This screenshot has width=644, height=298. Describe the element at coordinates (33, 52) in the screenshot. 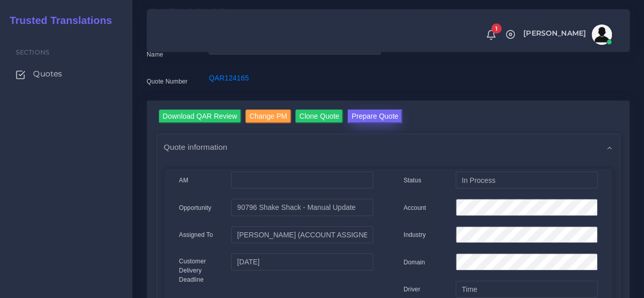

I see `span: Sections` at that location.